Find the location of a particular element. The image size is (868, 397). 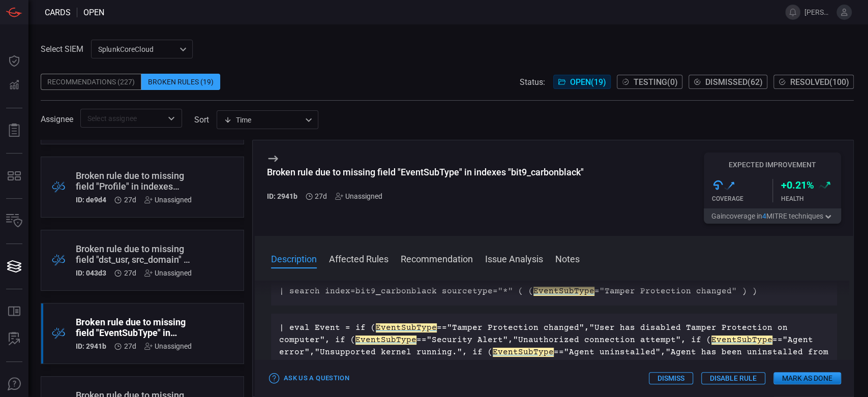

div: Broken rule due to missing field "dst_usr, src_domain" in indexes "active_directory,windows" is located at coordinates (133, 255).